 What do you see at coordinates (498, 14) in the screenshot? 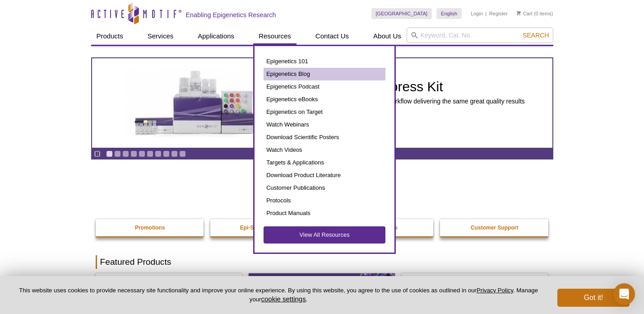
I see `a: Register` at bounding box center [498, 14].